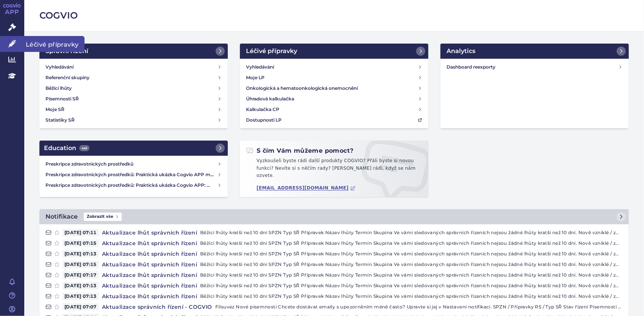 The height and width of the screenshot is (316, 644). Describe the element at coordinates (134, 185) in the screenshot. I see `a: Preskripce zdravotnických prostředků: Praktická ukázka Cogvio APP: modul Zdravotnické prostředky` at that location.